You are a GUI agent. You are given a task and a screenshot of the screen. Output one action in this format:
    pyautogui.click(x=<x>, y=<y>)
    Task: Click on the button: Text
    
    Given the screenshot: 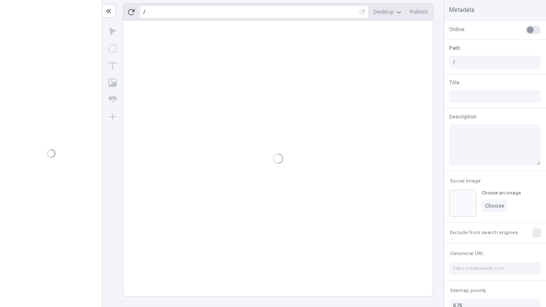 What is the action you would take?
    pyautogui.click(x=113, y=66)
    